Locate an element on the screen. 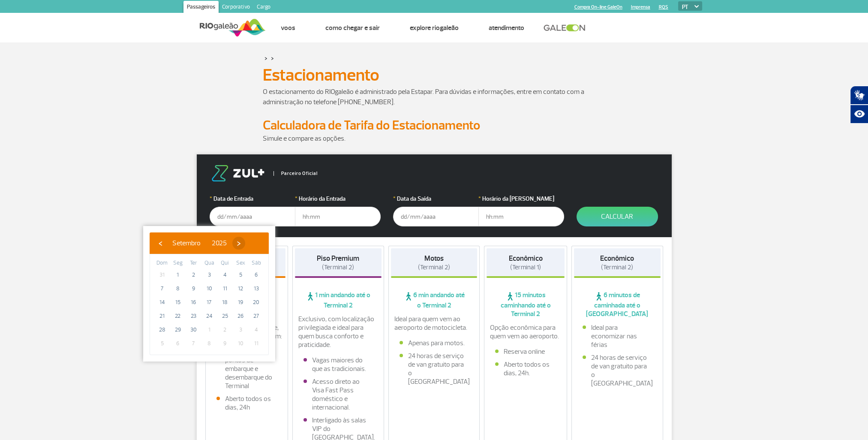 The image size is (868, 440). span: Parceiro Oficial is located at coordinates (295, 173).